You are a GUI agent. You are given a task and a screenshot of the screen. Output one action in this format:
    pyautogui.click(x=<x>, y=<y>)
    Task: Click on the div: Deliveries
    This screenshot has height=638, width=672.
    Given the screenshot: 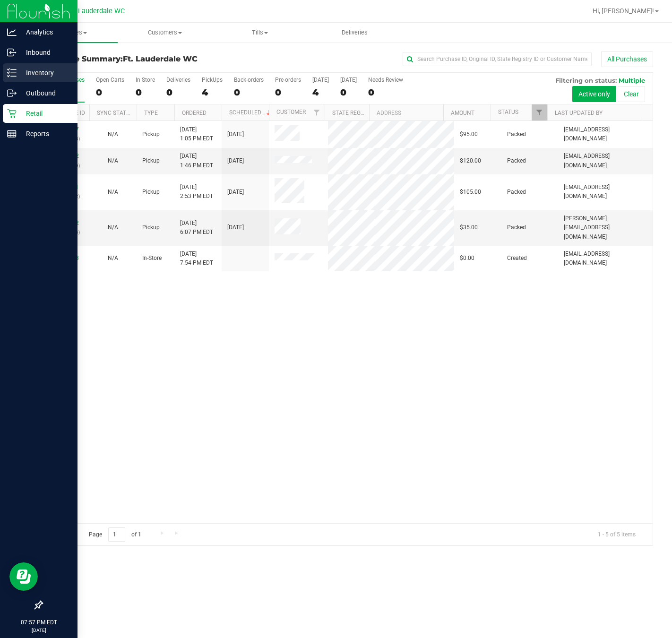 What is the action you would take?
    pyautogui.click(x=178, y=80)
    